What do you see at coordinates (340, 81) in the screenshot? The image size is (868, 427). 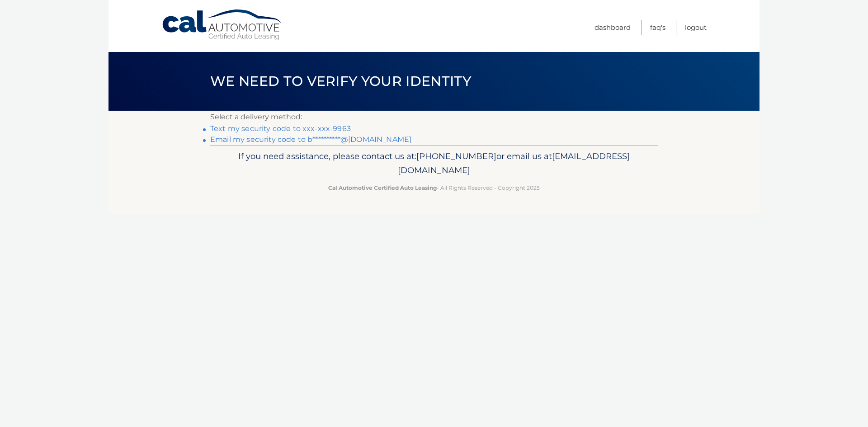 I see `span: We need to verify your identity` at bounding box center [340, 81].